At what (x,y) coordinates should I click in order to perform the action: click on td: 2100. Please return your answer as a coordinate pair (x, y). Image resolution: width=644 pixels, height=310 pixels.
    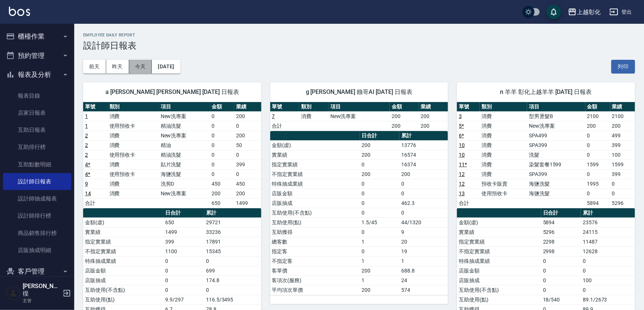
    Looking at the image, I should click on (623, 116).